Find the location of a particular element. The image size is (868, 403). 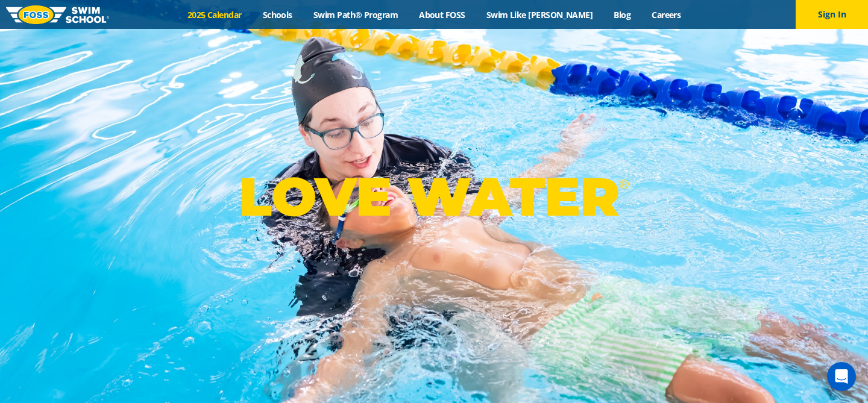

a: 2025 Calendar is located at coordinates (214, 14).